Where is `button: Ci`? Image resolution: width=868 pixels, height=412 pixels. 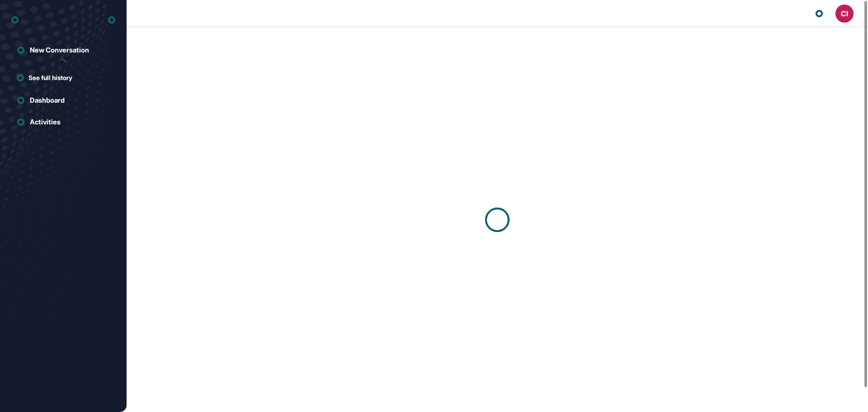
button: Ci is located at coordinates (844, 14).